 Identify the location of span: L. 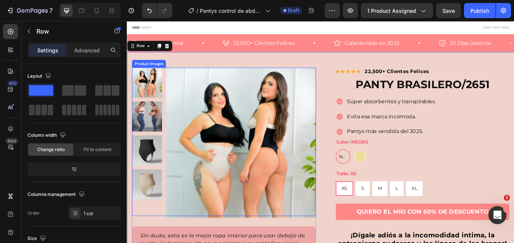
(315, 195).